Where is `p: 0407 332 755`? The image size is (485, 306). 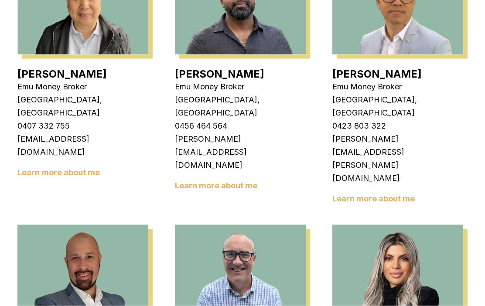 p: 0407 332 755 is located at coordinates (83, 126).